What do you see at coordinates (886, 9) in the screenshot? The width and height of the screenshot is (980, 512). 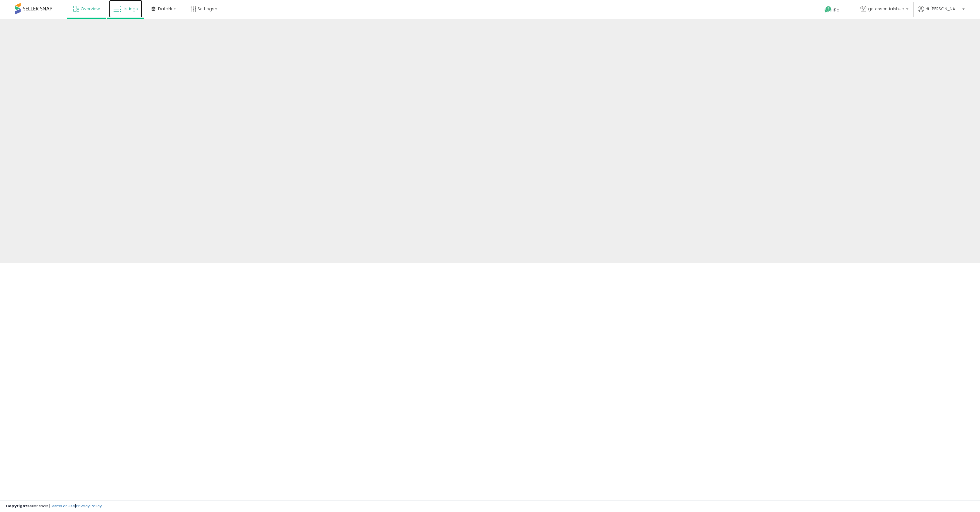 I see `span: getessentialshub` at bounding box center [886, 9].